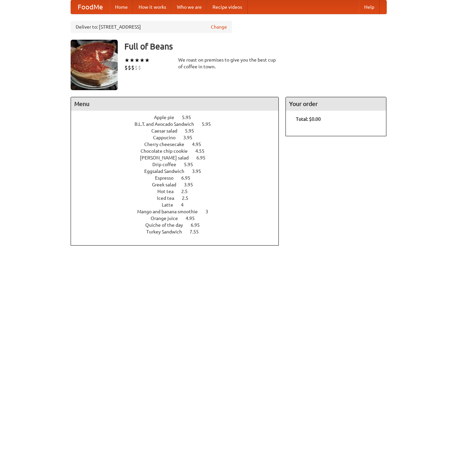 The image size is (457, 476). I want to click on a: Help, so click(369, 7).